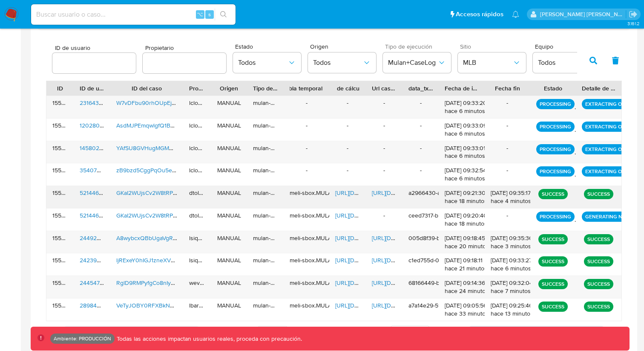 This screenshot has height=351, width=644. What do you see at coordinates (583, 14) in the screenshot?
I see `p: edwin.alonso@mercadolibre.com.co` at bounding box center [583, 14].